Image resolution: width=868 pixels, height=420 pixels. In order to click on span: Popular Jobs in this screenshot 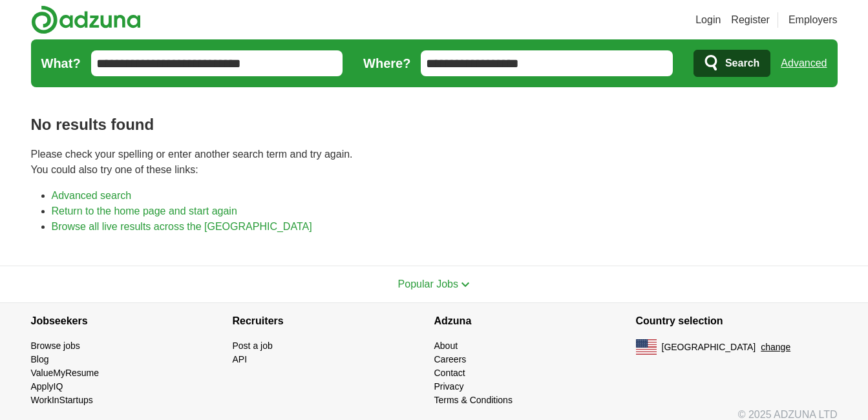, I will do `click(428, 284)`.